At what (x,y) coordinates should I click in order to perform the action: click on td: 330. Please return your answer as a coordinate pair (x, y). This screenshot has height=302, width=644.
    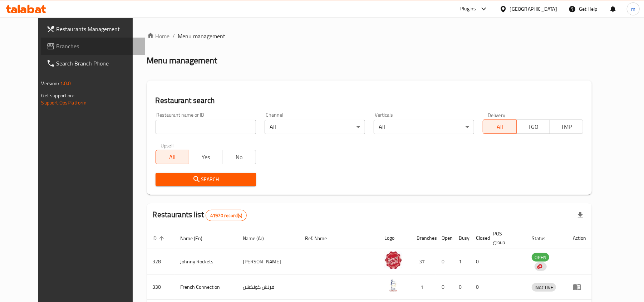
    Looking at the image, I should click on (161, 287).